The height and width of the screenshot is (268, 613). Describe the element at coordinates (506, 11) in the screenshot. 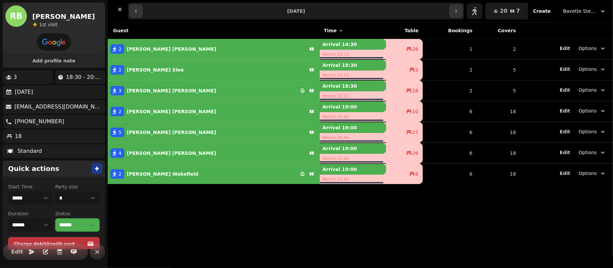

I see `button: 207` at that location.